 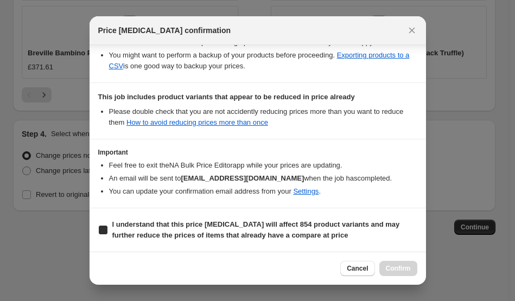 What do you see at coordinates (197, 122) in the screenshot?
I see `a: How to avoid reducing prices more than once` at bounding box center [197, 122].